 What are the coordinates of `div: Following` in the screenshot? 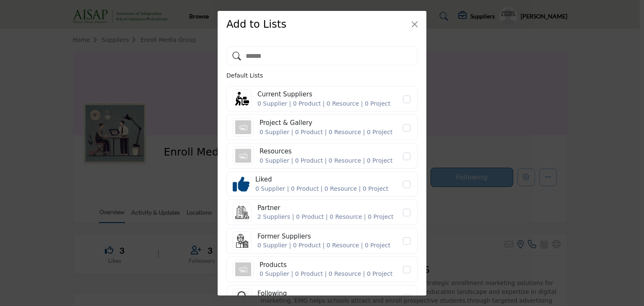 It's located at (324, 293).